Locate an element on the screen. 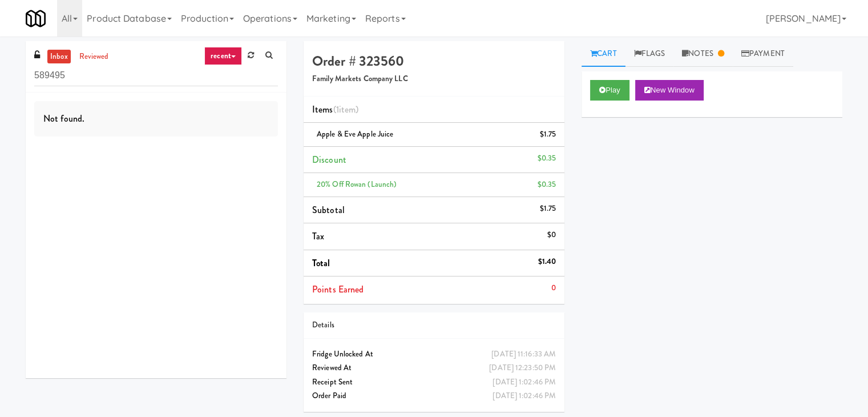 The width and height of the screenshot is (868, 417). div: Order Paid is located at coordinates (434, 396).